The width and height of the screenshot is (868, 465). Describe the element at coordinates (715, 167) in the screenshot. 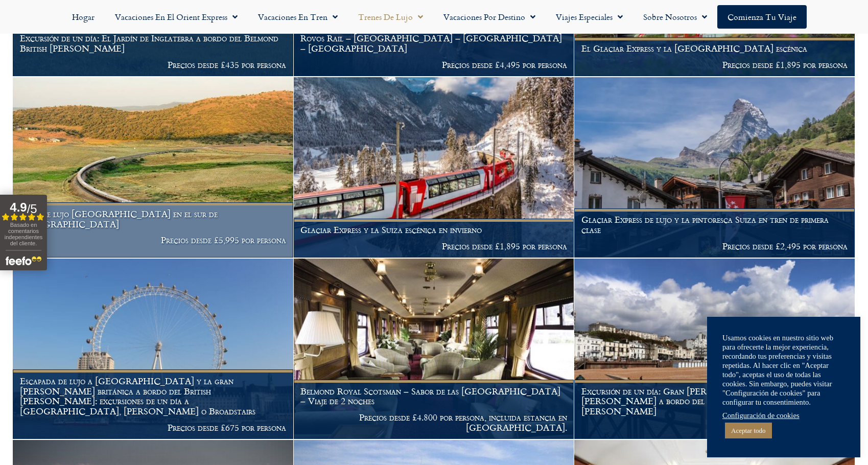

I see `a: Glaciar Express de lujo y la pintoresca Suiza en tren de primera clase Precios desde £2,495 por p...` at that location.